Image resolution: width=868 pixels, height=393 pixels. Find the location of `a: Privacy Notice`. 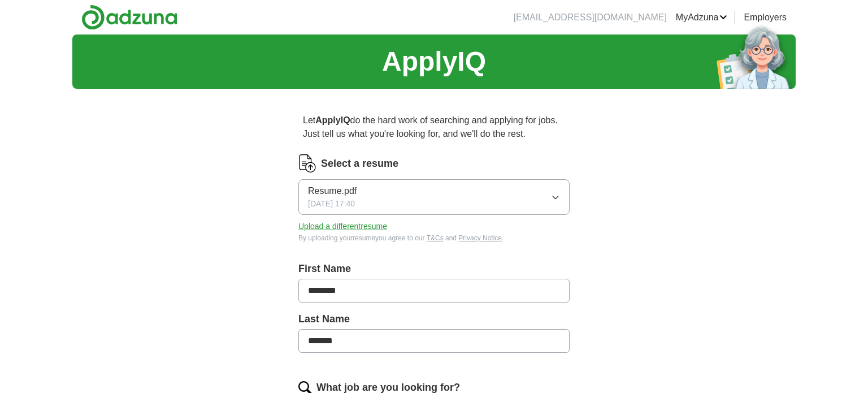

a: Privacy Notice is located at coordinates (480, 238).